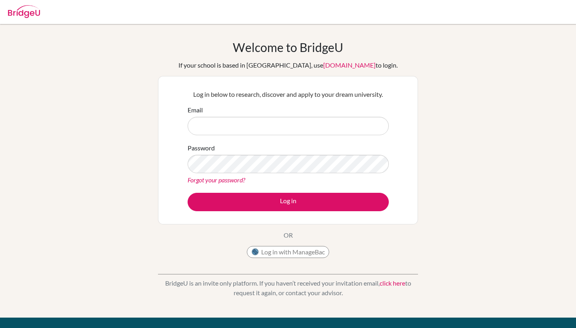 This screenshot has height=328, width=576. I want to click on button: Log in with ManageBac, so click(288, 252).